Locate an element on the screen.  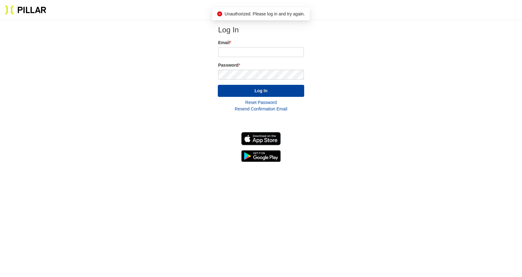
img: Download on the App Store is located at coordinates (261, 139).